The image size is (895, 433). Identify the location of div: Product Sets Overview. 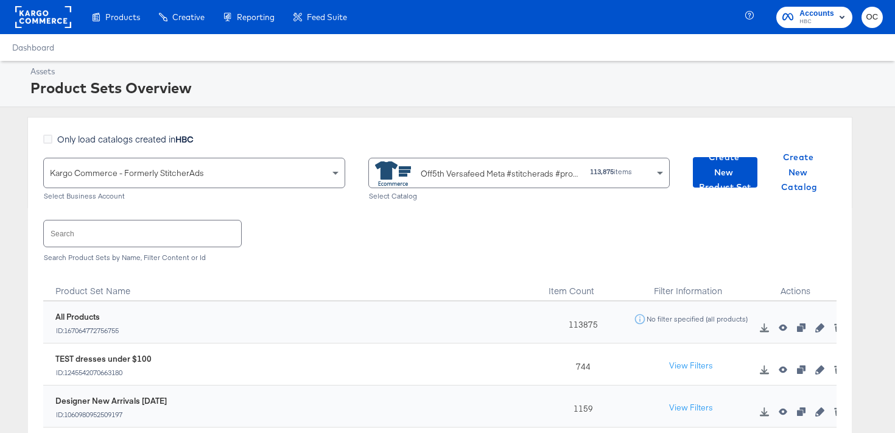
(455, 88).